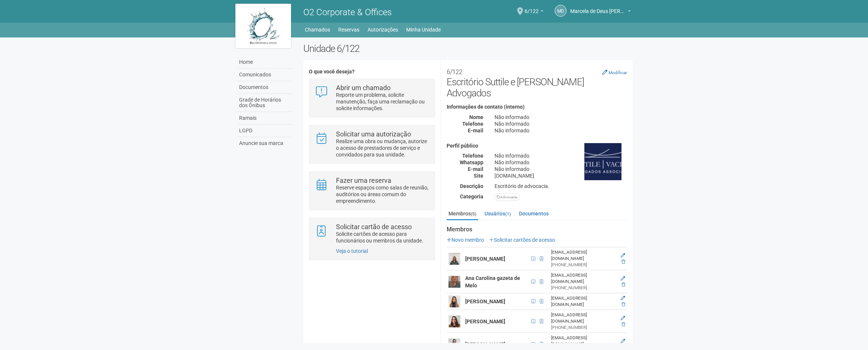 This screenshot has height=350, width=868. What do you see at coordinates (374, 134) in the screenshot?
I see `strong: Solicitar uma autorização` at bounding box center [374, 134].